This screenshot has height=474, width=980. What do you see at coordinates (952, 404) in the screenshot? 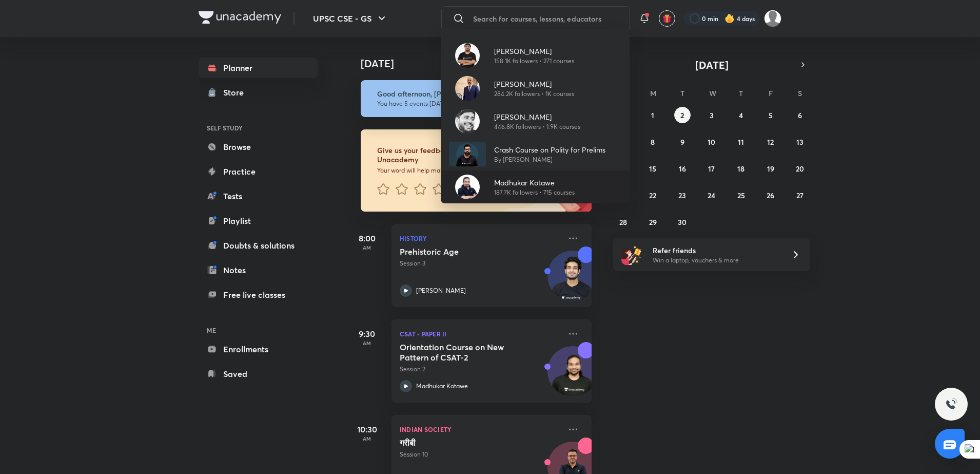
I see `img: ttu` at bounding box center [952, 404].